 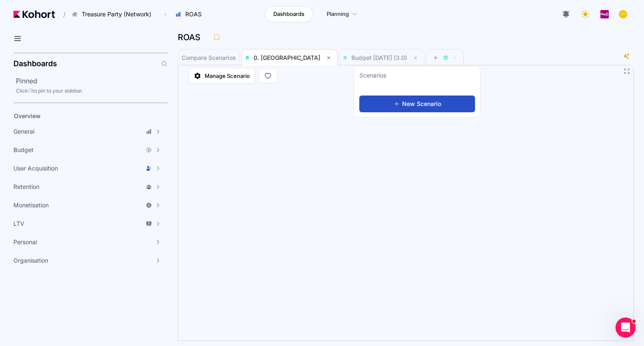 What do you see at coordinates (116, 14) in the screenshot?
I see `span: Treasure Party (Network)` at bounding box center [116, 14].